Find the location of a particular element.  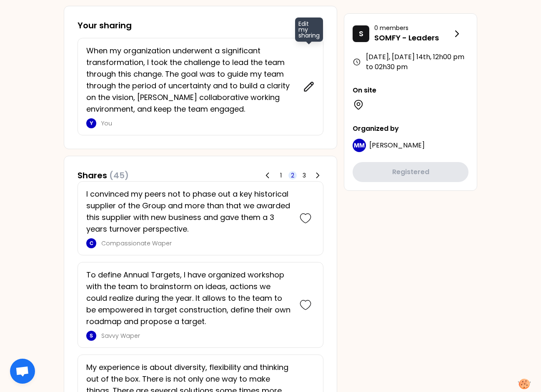

span: 1 is located at coordinates (281, 175).